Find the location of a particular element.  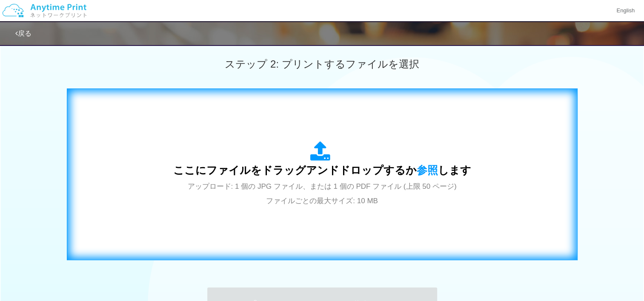

span: アップロード: 1 個の JPG ファイル、または 1 個の PDF ファイル (上限 50 ページ) ファイルごとの最大サイズ: 10 MB is located at coordinates (322, 194).